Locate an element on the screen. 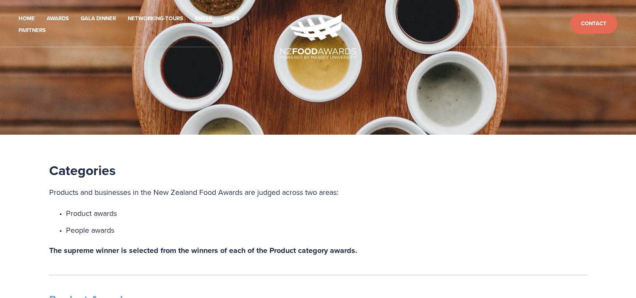 This screenshot has width=636, height=298. strong: The supreme winner is selected from the winners of each of the Product category awards. is located at coordinates (203, 250).